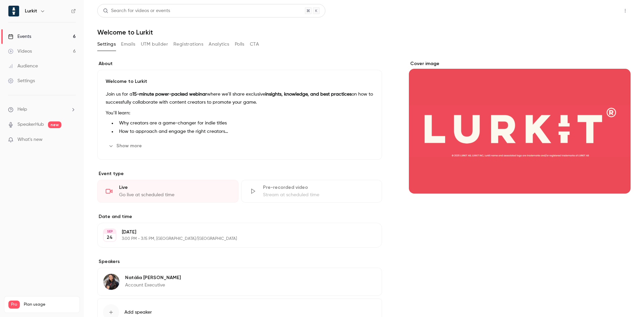 This screenshot has width=644, height=317. I want to click on p: 24, so click(110, 237).